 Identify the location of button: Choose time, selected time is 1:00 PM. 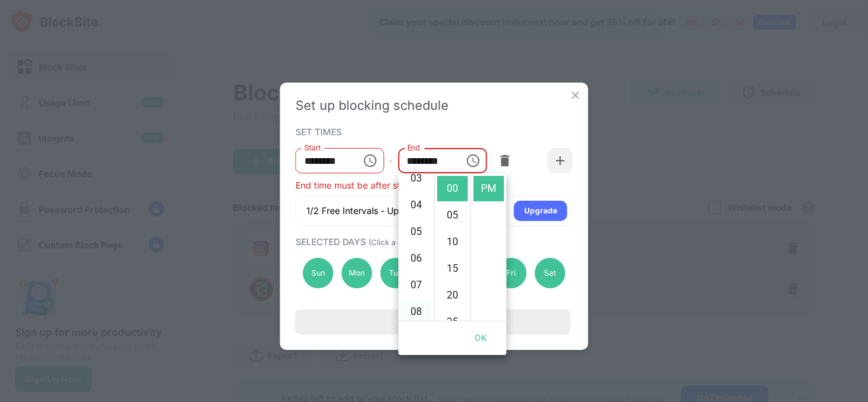
(473, 161).